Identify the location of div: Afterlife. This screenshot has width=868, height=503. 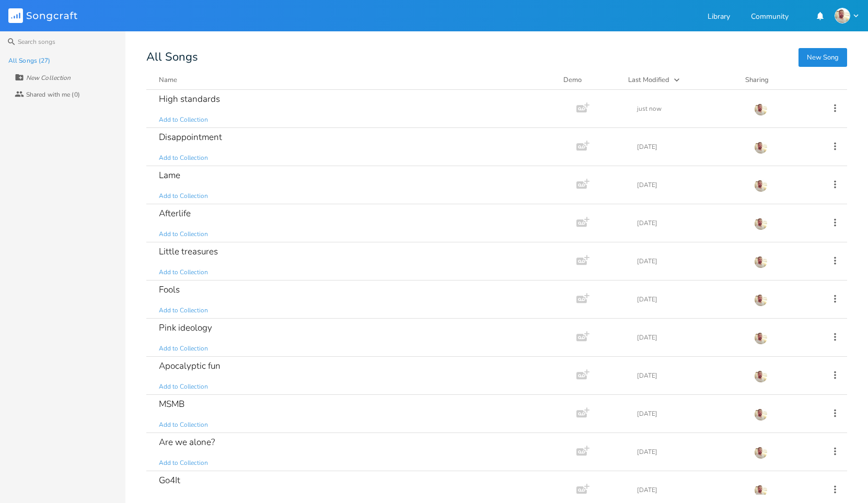
(175, 213).